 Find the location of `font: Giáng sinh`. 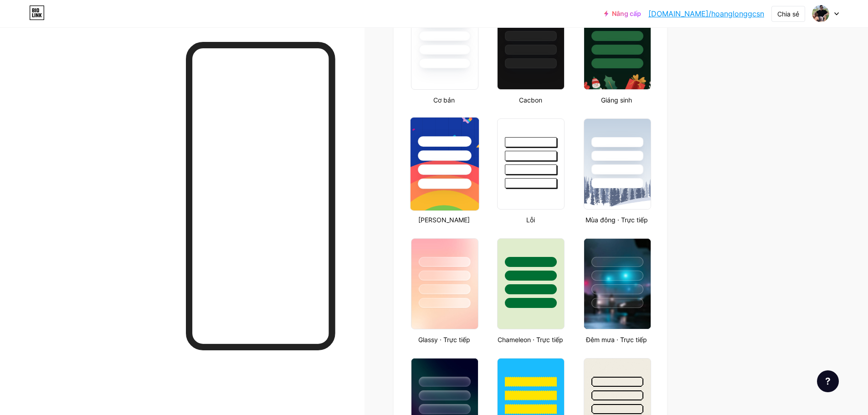

font: Giáng sinh is located at coordinates (616, 100).